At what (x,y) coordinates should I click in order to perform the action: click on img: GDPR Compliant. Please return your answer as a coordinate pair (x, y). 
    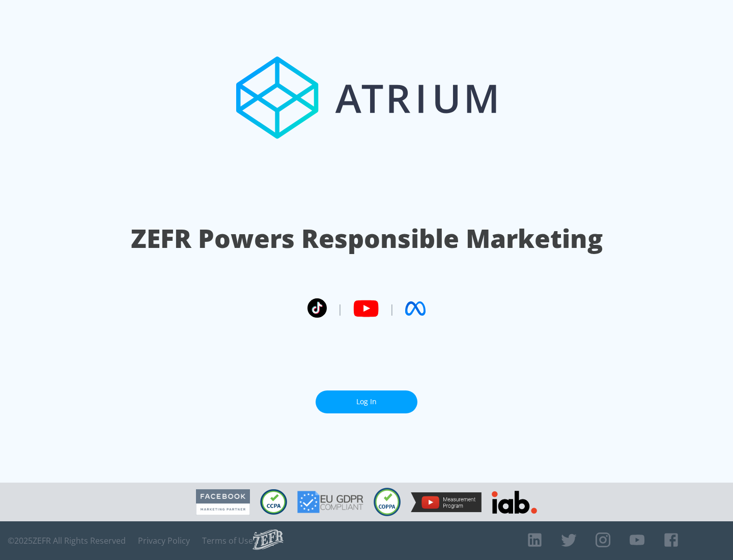
    Looking at the image, I should click on (330, 502).